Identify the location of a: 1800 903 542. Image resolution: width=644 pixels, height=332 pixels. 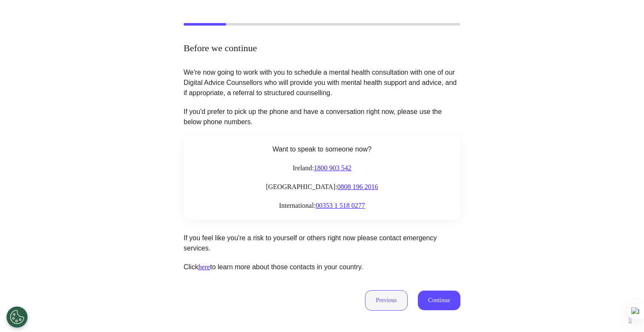
(333, 168).